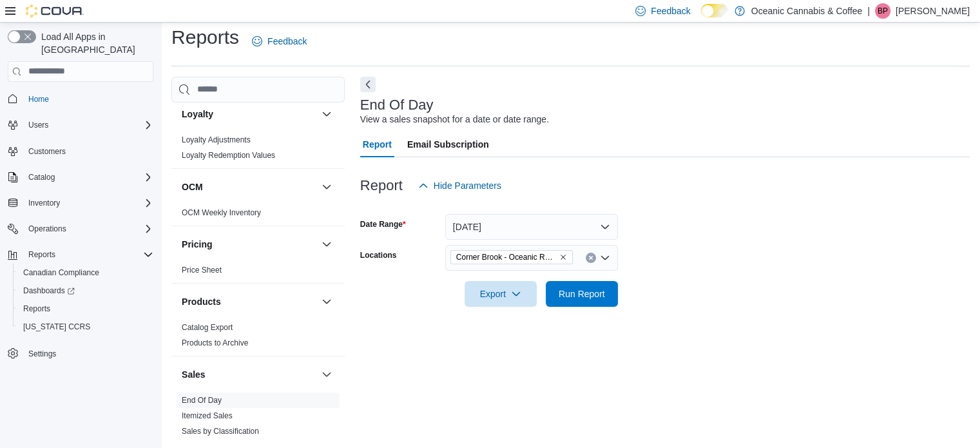 The width and height of the screenshot is (980, 448). What do you see at coordinates (258, 337) in the screenshot?
I see `div: Products` at bounding box center [258, 337].